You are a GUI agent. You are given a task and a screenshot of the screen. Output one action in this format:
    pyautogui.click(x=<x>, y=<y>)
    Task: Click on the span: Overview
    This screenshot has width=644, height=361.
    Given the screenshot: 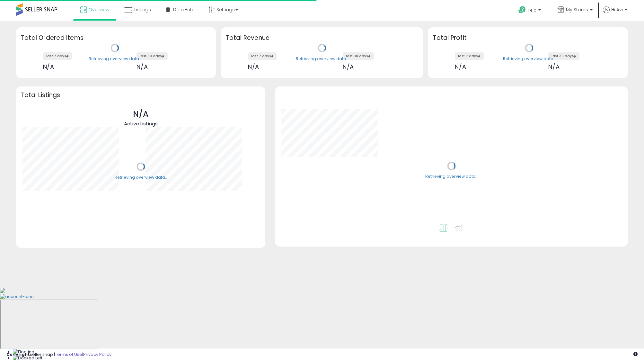 What is the action you would take?
    pyautogui.click(x=98, y=9)
    